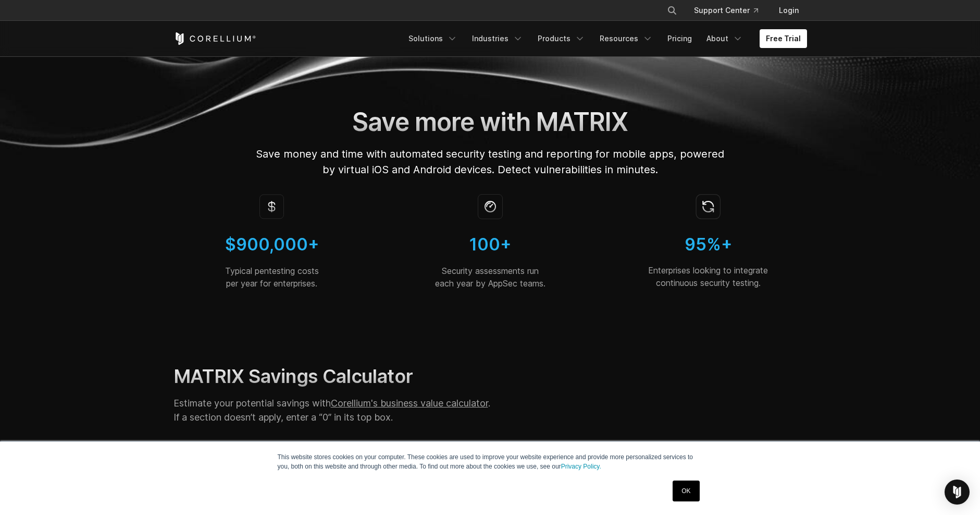 The width and height of the screenshot is (980, 515). What do you see at coordinates (680, 39) in the screenshot?
I see `a: Pricing` at bounding box center [680, 39].